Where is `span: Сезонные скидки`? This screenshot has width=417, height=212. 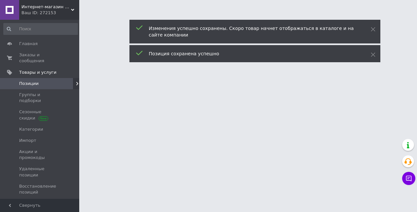
span: Сезонные скидки is located at coordinates (40, 115).